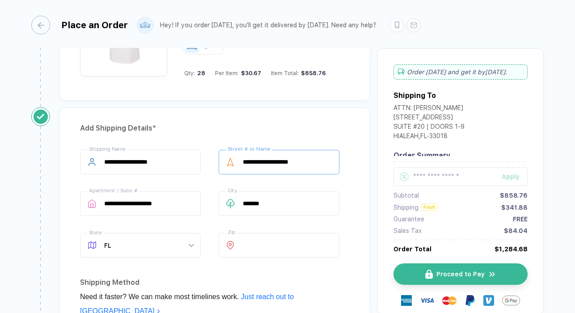 Image resolution: width=575 pixels, height=313 pixels. I want to click on span: FL, so click(149, 245).